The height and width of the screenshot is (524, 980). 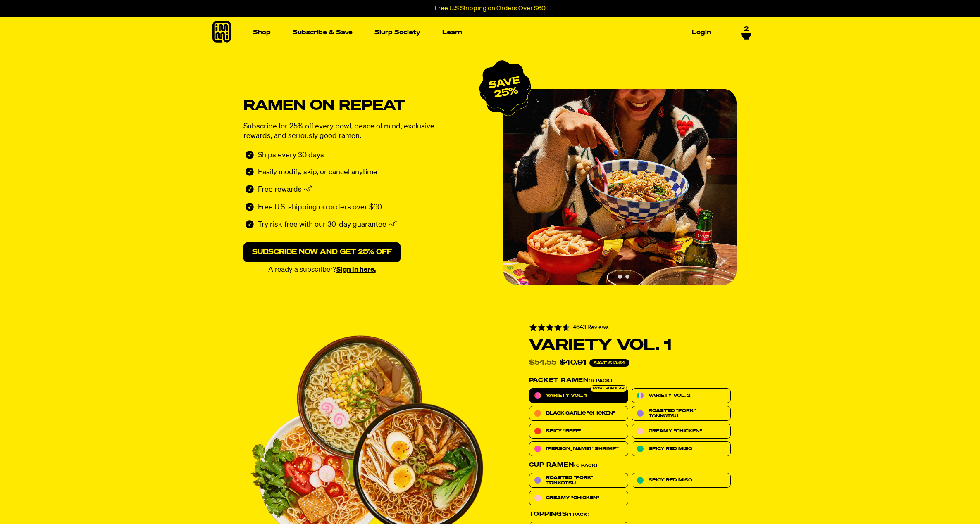 I want to click on label: (1 pack), so click(x=629, y=514).